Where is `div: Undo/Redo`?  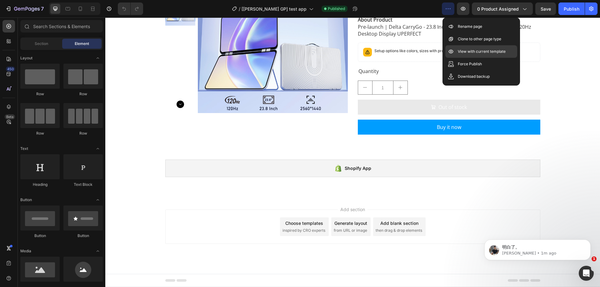
div: Undo/Redo is located at coordinates (130, 9).